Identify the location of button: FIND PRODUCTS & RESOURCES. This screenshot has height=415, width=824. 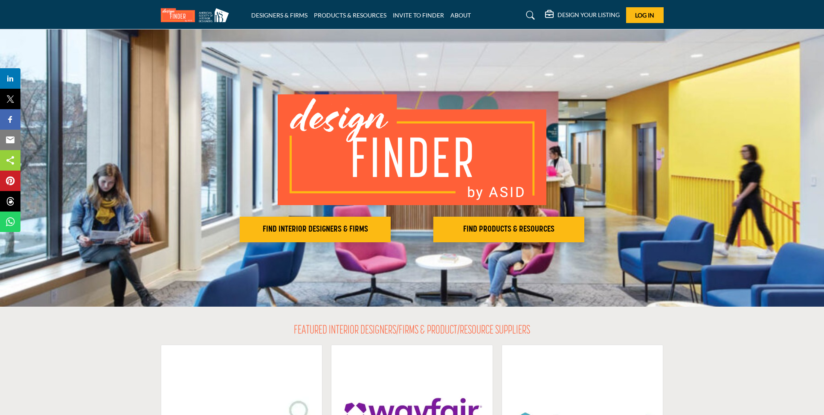
(509, 229).